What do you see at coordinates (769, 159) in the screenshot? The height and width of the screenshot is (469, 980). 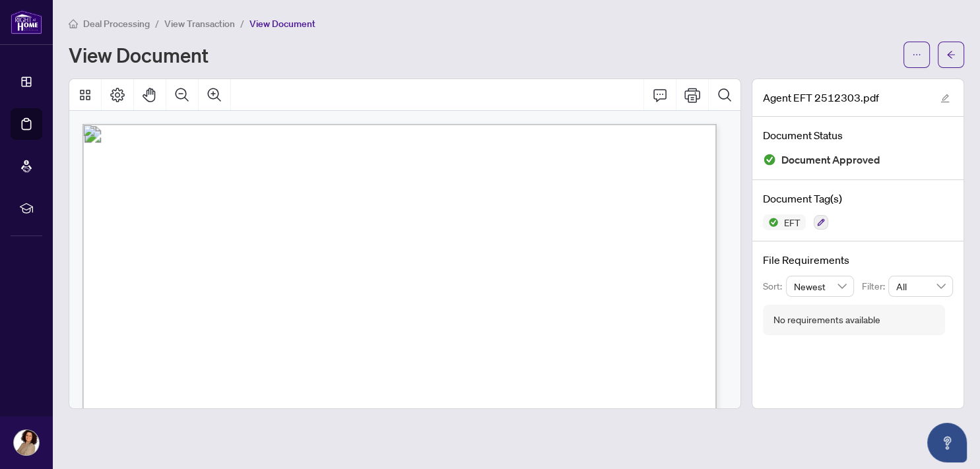 I see `img: Document Status` at bounding box center [769, 159].